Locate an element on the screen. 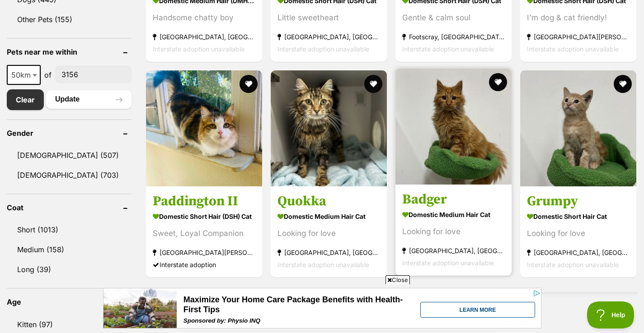  h3: Grumpy is located at coordinates (578, 201).